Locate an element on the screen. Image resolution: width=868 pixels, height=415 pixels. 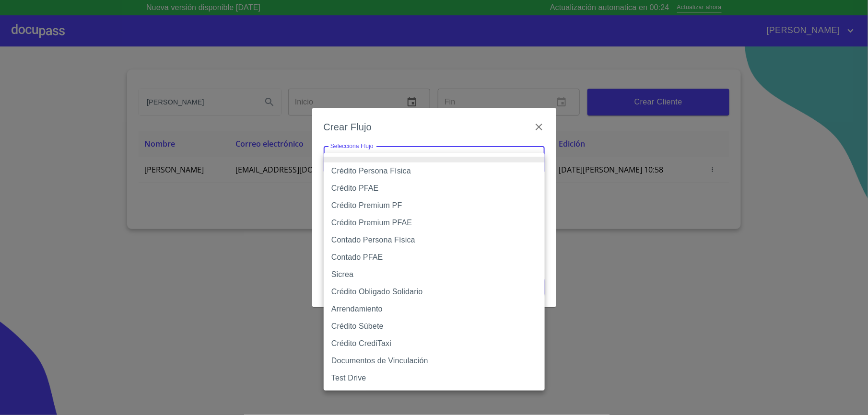
li: Crédito CrediTaxi is located at coordinates (434, 343).